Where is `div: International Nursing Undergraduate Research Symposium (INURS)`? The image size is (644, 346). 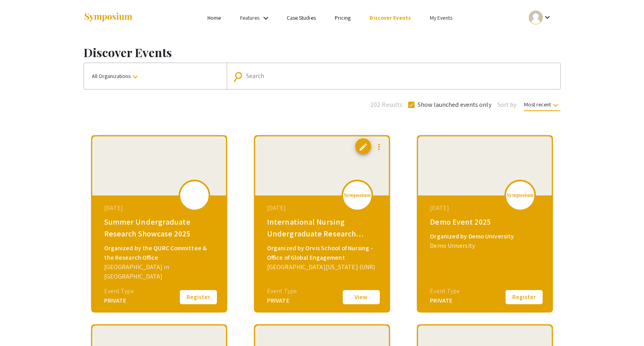
div: International Nursing Undergraduate Research Symposium (INURS) is located at coordinates (323, 228).